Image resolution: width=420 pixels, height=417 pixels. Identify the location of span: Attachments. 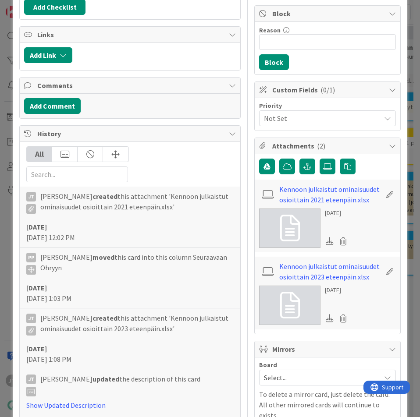
(328, 146).